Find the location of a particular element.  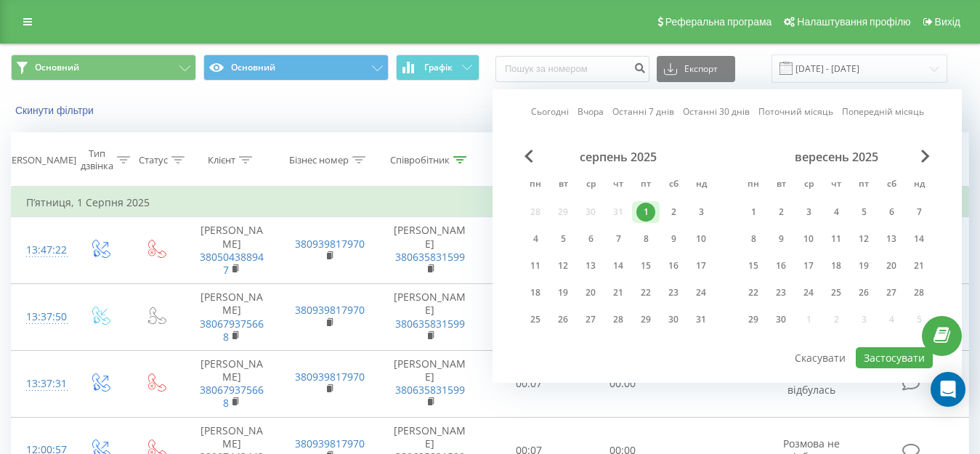

div: Бізнес номер is located at coordinates (319, 160).